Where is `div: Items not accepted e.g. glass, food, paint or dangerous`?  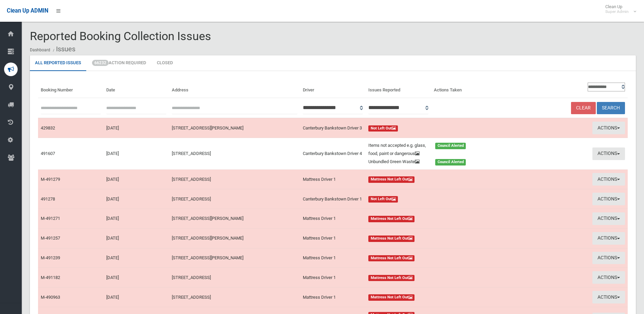
div: Items not accepted e.g. glass, food, paint or dangerous is located at coordinates (398, 149).